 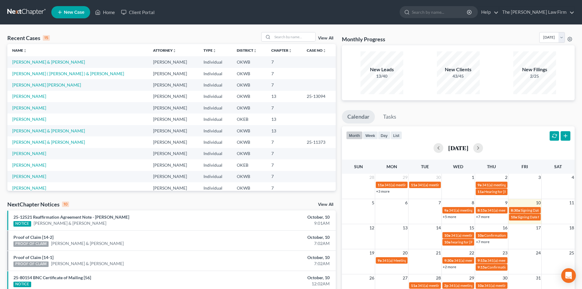 What do you see at coordinates (534, 76) in the screenshot?
I see `div: 2/25` at bounding box center [534, 76].